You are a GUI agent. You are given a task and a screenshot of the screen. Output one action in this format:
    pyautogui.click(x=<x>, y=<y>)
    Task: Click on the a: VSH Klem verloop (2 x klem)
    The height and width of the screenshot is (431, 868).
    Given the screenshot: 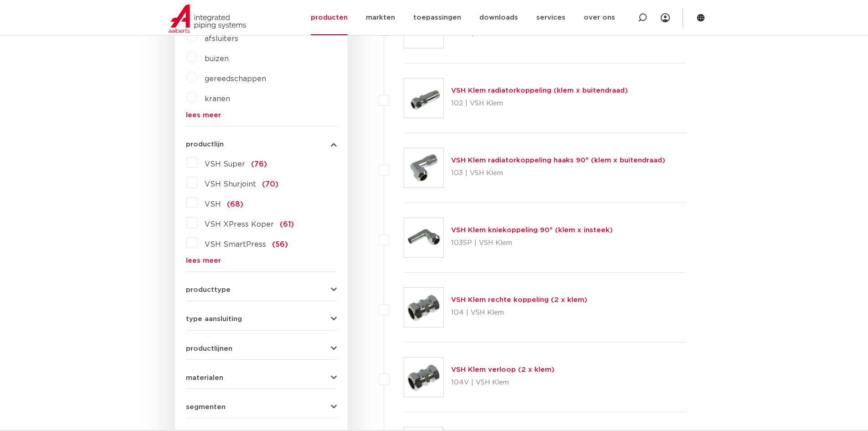 What is the action you would take?
    pyautogui.click(x=503, y=370)
    